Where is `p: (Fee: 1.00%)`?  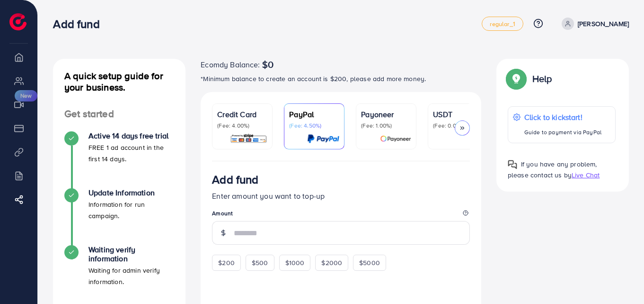 p: (Fee: 1.00%) is located at coordinates (386, 126).